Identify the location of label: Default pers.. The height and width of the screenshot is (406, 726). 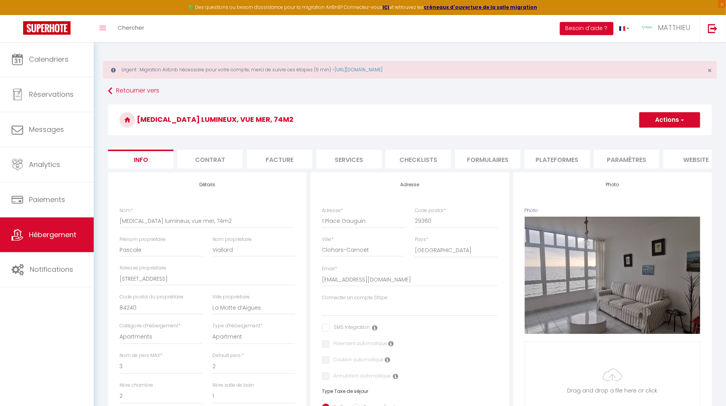
(228, 356).